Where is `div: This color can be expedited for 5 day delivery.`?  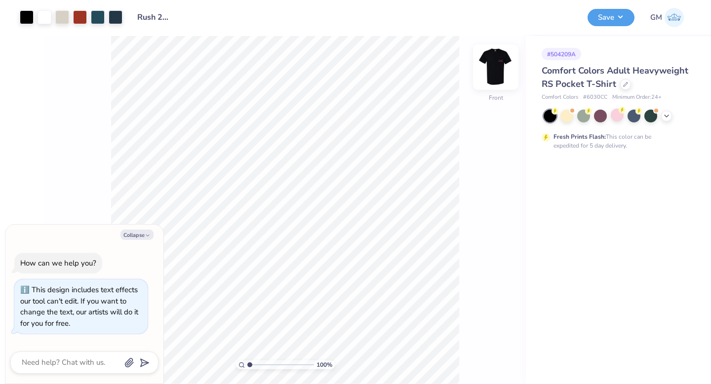
div: This color can be expedited for 5 day delivery. is located at coordinates (614, 141).